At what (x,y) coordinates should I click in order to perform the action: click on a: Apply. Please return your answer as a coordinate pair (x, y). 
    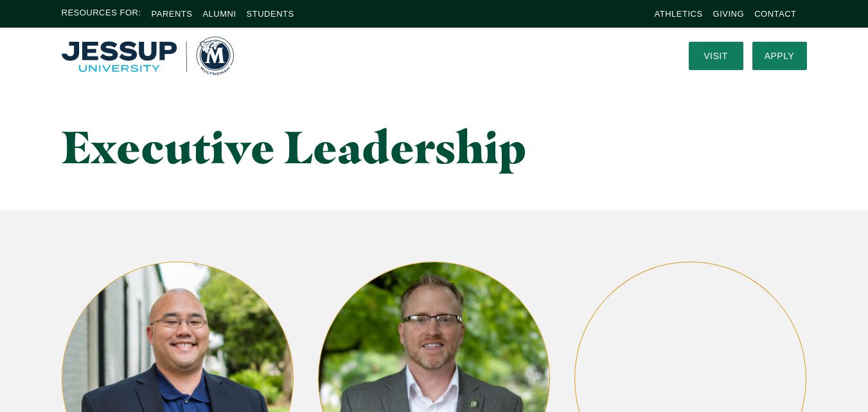
    Looking at the image, I should click on (779, 56).